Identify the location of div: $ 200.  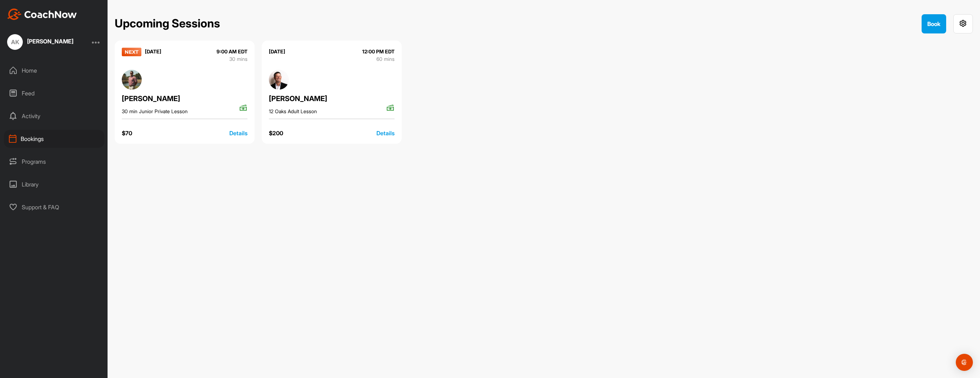
(276, 133).